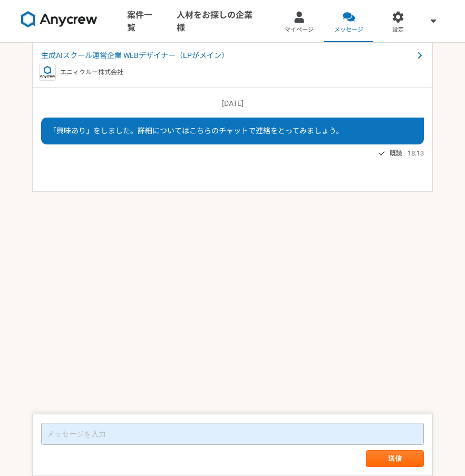 The image size is (465, 476). Describe the element at coordinates (196, 131) in the screenshot. I see `span: 「興味あり」をしました。詳細についてはこちらのチャットで連絡をとってみましょう。` at that location.